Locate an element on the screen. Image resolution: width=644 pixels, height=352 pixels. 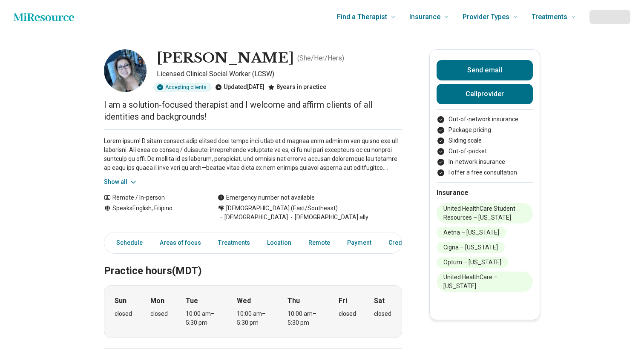
strong: Sat is located at coordinates (379, 301).